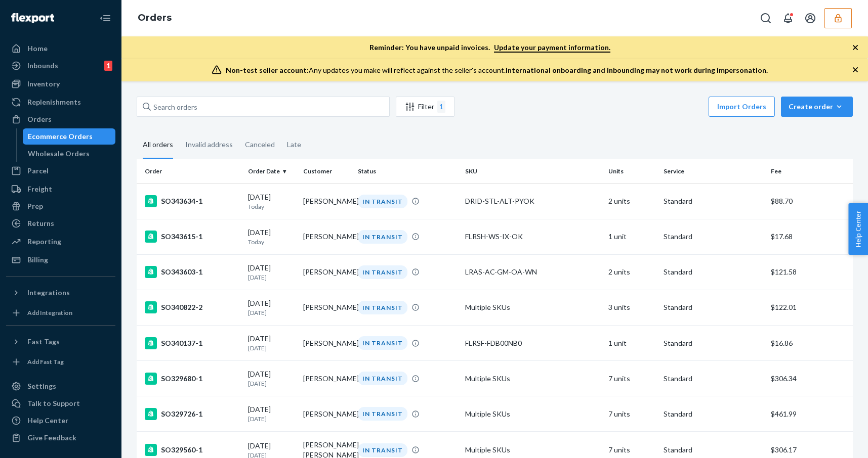  I want to click on button: Open account menu, so click(810, 18).